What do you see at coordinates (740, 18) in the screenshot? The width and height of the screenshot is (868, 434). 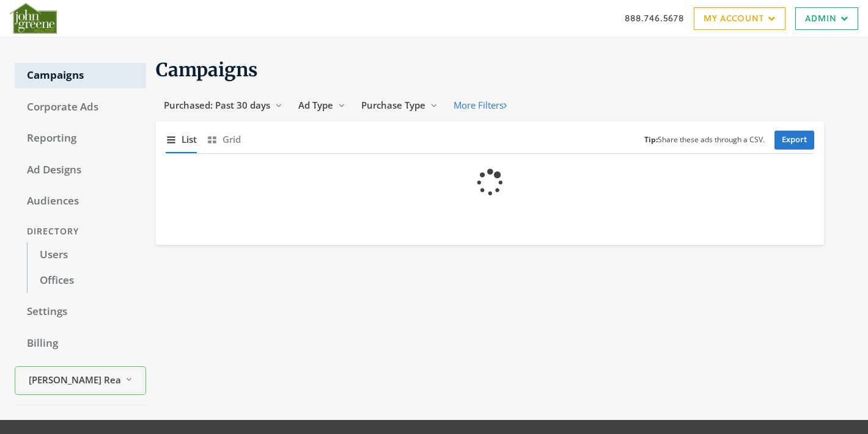 I see `a: My Account` at bounding box center [740, 18].